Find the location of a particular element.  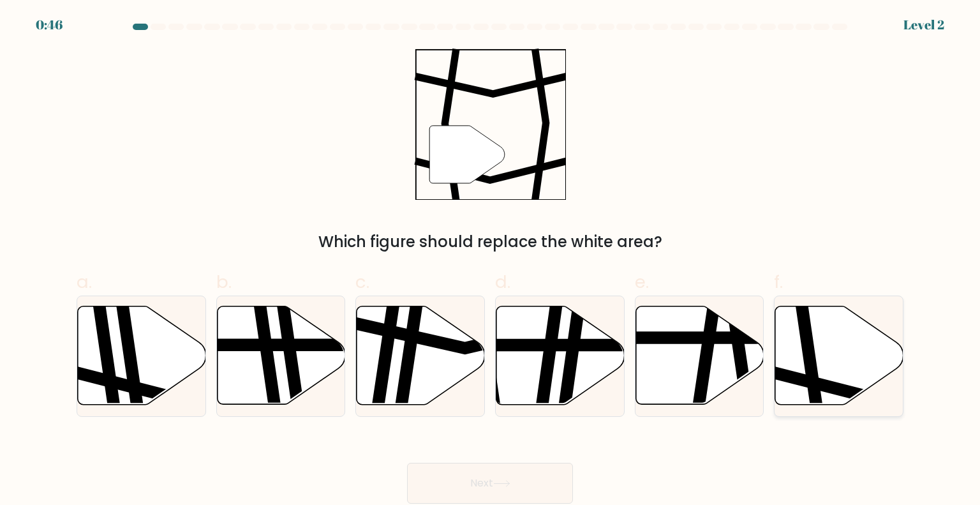

div: Level 2 is located at coordinates (924, 25).